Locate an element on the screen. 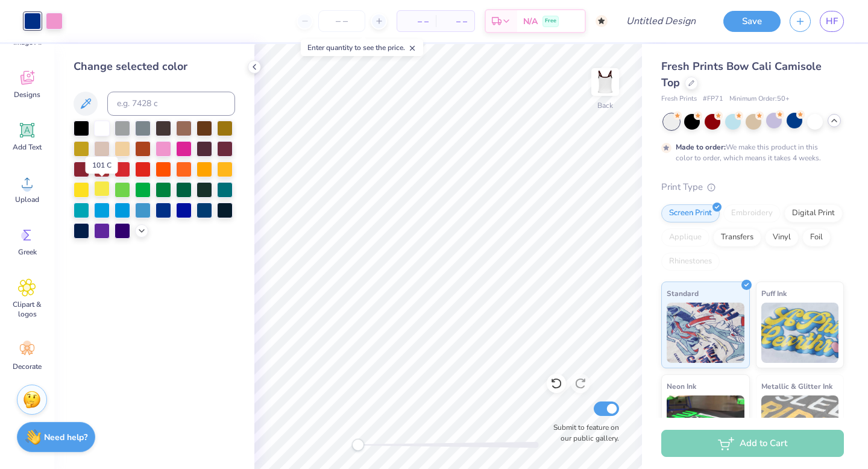 This screenshot has width=868, height=469. div: Back is located at coordinates (605, 106).